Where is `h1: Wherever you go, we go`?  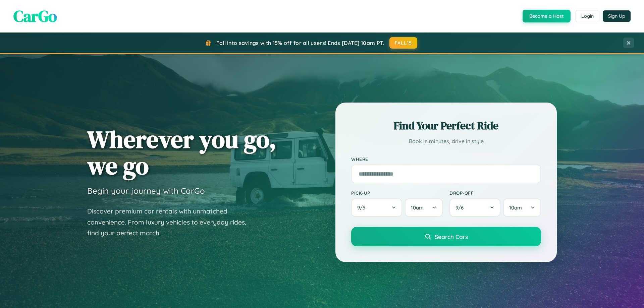
h1: Wherever you go, we go is located at coordinates (182, 153).